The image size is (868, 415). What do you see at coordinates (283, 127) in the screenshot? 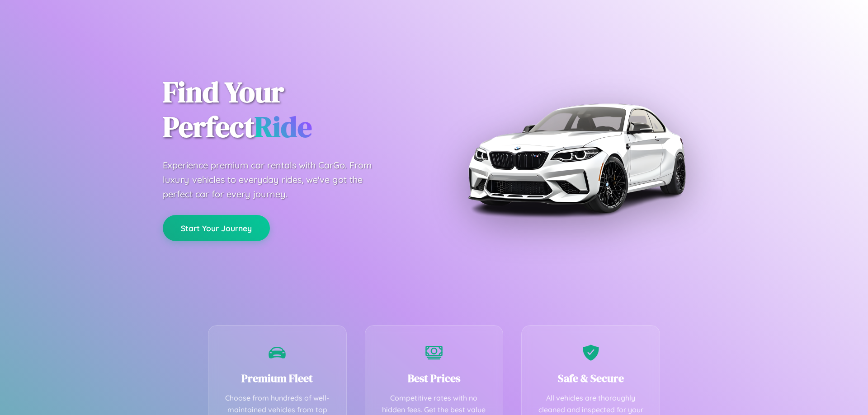
I see `span: Ride` at bounding box center [283, 127].